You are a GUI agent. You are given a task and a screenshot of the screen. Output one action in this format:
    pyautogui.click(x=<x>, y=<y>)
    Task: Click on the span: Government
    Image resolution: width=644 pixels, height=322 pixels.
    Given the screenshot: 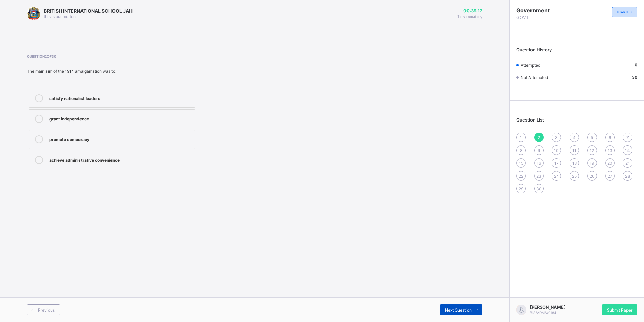 What is the action you would take?
    pyautogui.click(x=547, y=11)
    